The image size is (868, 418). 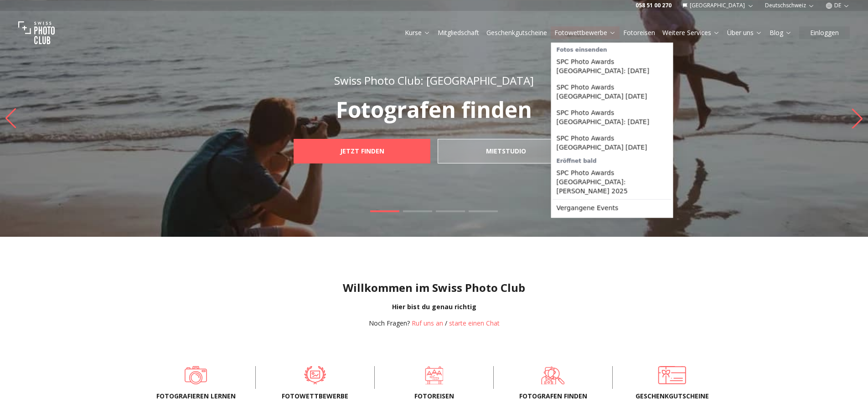 I want to click on b: mietstudio, so click(x=506, y=151).